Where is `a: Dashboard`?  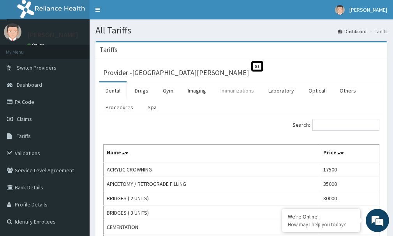 a: Dashboard is located at coordinates (352, 31).